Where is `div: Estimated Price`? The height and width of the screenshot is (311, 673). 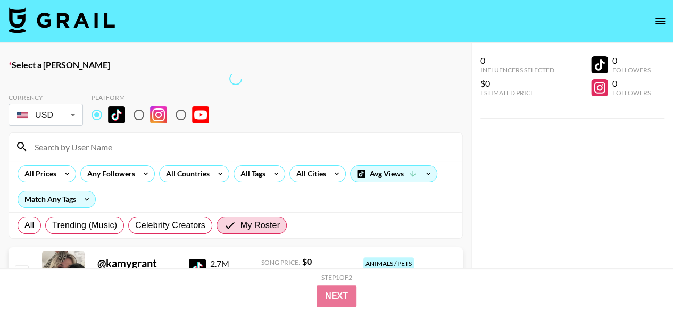
div: Estimated Price is located at coordinates (517, 93).